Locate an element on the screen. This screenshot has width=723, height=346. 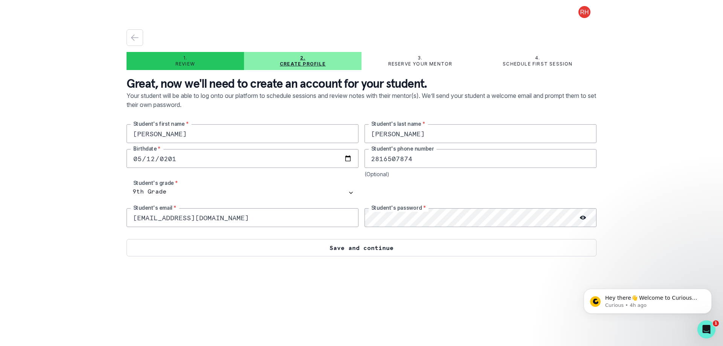
p: Reserve your mentor is located at coordinates (420, 64).